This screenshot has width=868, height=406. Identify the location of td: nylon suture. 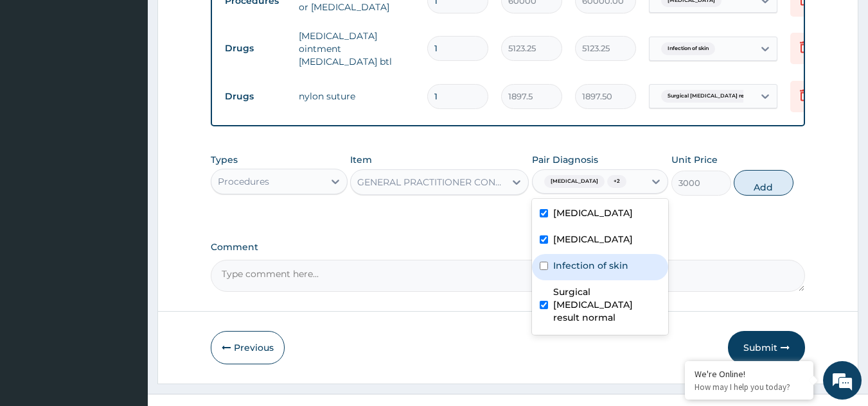
(356, 96).